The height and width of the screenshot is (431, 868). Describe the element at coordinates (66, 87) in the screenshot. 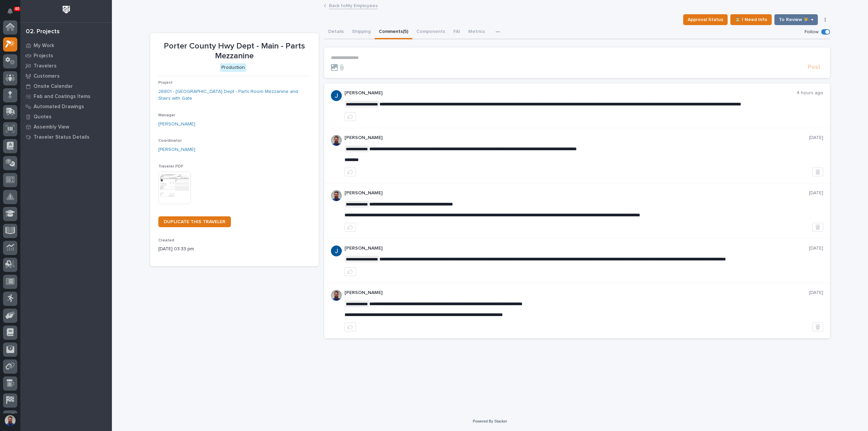

I see `a: Onsite Calendar` at that location.